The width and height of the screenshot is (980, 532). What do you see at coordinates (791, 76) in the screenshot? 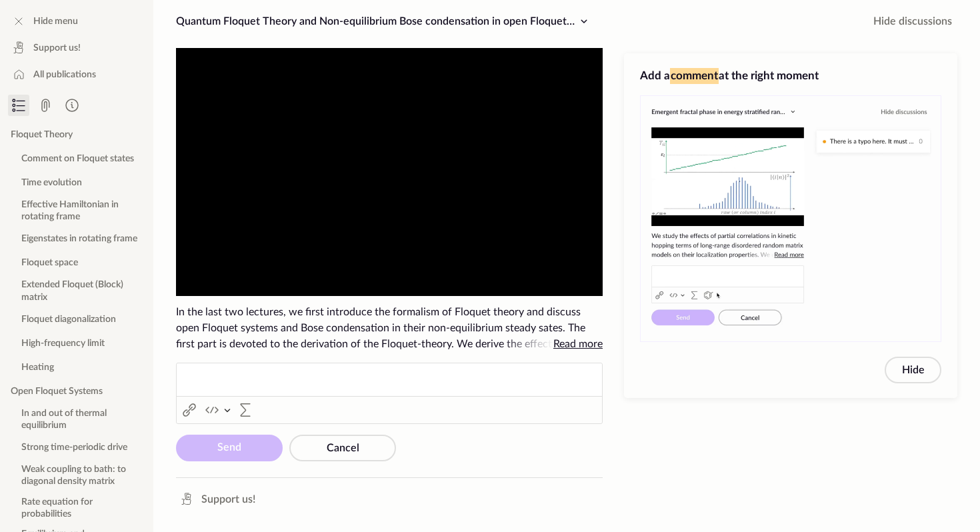
I see `h3: Add a at the right moment` at bounding box center [791, 76].